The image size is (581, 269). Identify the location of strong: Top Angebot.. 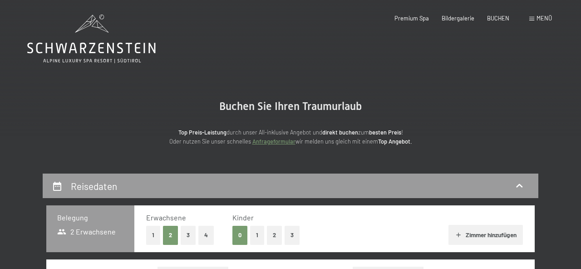
(395, 141).